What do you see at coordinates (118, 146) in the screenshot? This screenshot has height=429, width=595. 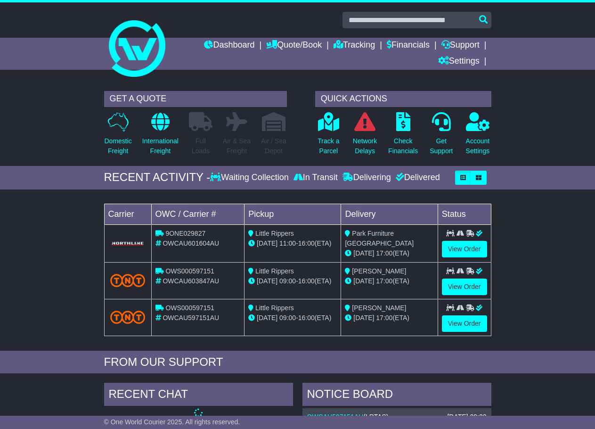 I see `p: Domestic Freight` at bounding box center [118, 146].